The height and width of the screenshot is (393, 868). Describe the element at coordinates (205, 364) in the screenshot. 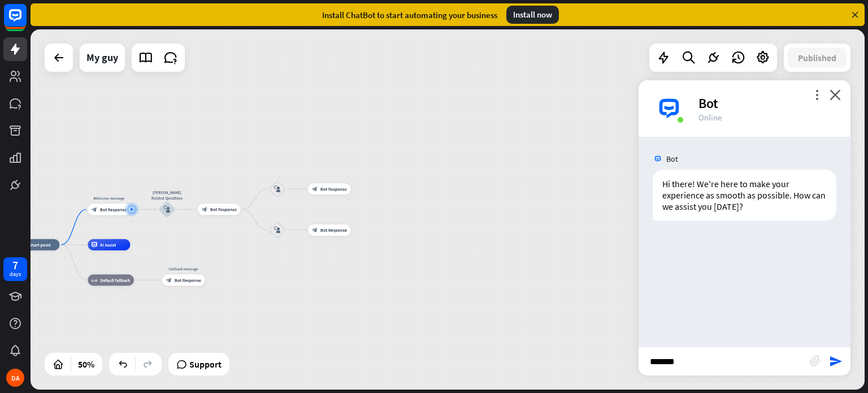

I see `span: Support` at that location.